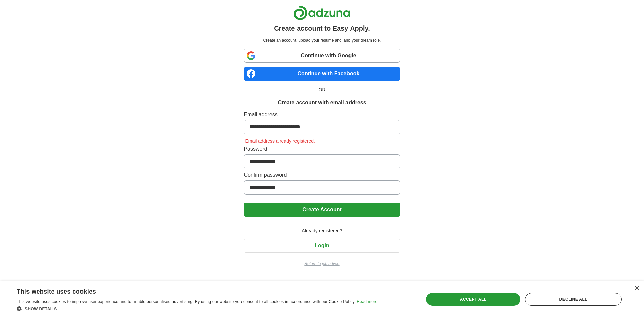 This screenshot has height=317, width=644. What do you see at coordinates (322, 149) in the screenshot?
I see `label: Password` at bounding box center [322, 149].